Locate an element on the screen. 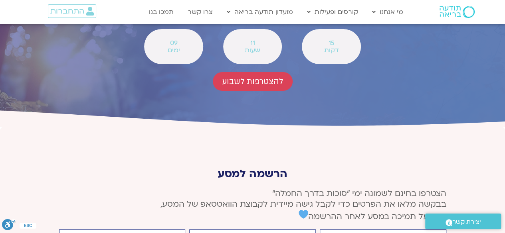 The width and height of the screenshot is (505, 233). span: ימים is located at coordinates (173, 50).